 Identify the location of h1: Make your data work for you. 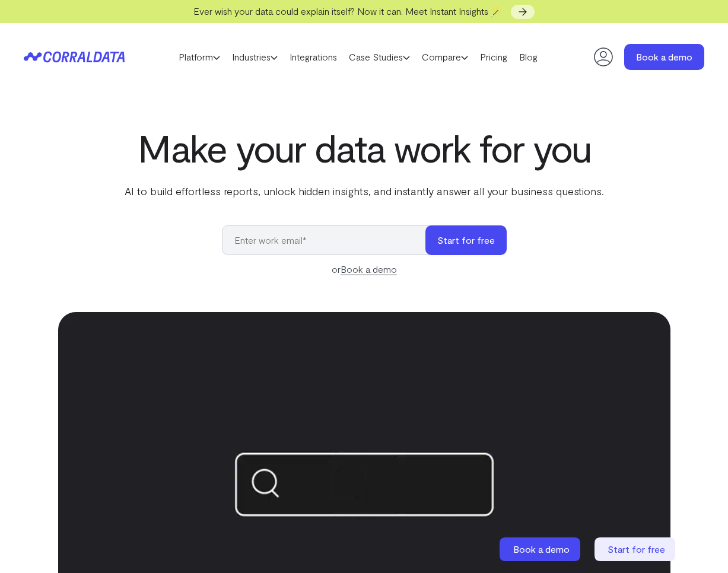
(364, 148).